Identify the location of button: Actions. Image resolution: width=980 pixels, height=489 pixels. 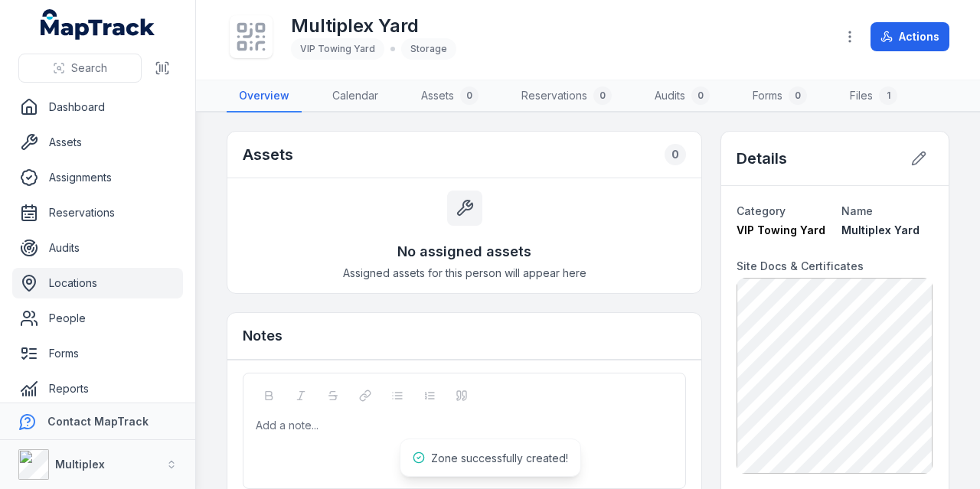
(909, 37).